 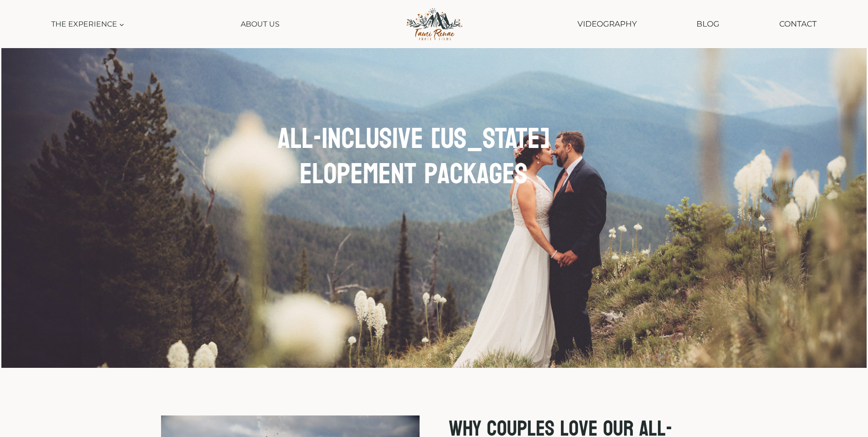 What do you see at coordinates (607, 24) in the screenshot?
I see `a: Videography` at bounding box center [607, 24].